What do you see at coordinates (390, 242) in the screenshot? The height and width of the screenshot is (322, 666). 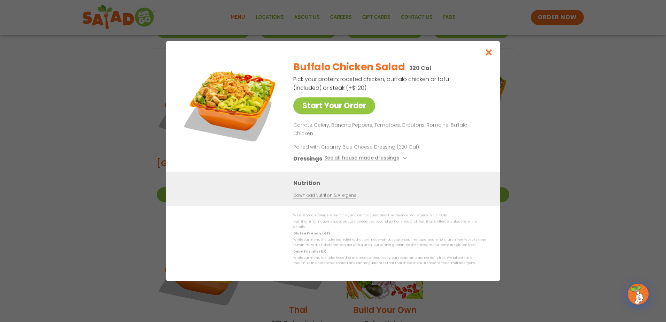 I see `p: While our menu includes ingredients that are made without gluten, our restaurants are not gluten ...` at bounding box center [390, 242].